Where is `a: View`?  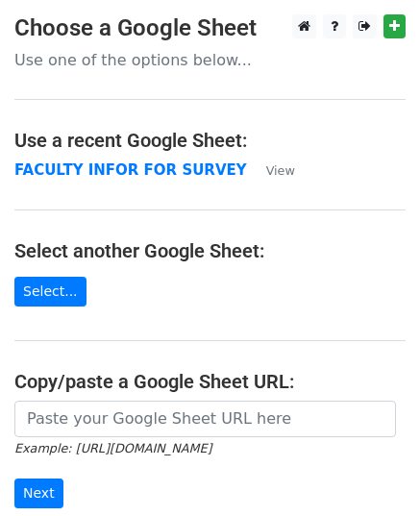 a: View is located at coordinates (271, 170).